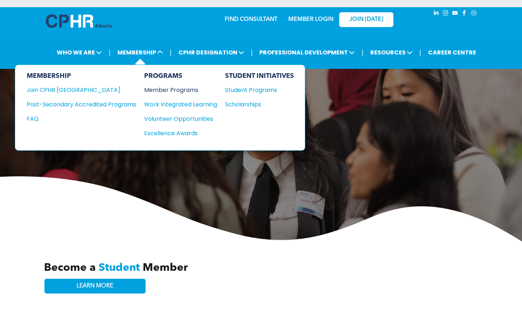 Image resolution: width=522 pixels, height=322 pixels. I want to click on div: Post-Secondary Accredited Programs, so click(76, 104).